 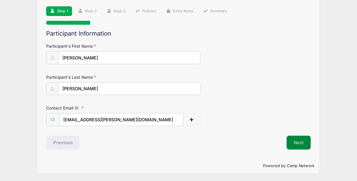 I want to click on label: Participant's Last Name, so click(x=90, y=77).